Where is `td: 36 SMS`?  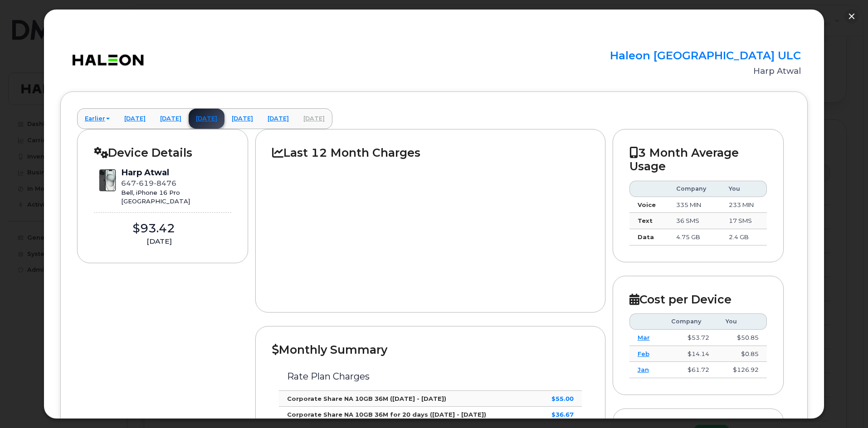 td: 36 SMS is located at coordinates (694, 221).